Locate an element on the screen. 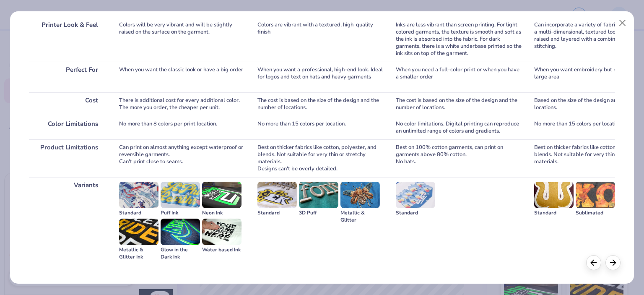 The image size is (644, 295). div: When you want a professional, high-end look. Ideal for logos and text on hats and heavy garments is located at coordinates (320, 77).